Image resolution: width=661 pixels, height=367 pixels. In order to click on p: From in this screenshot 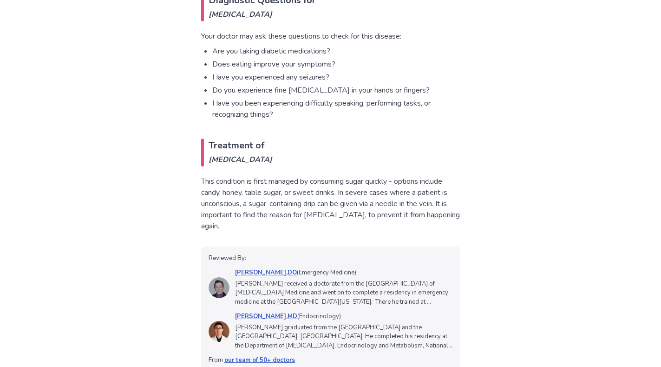, I will do `click(331, 360)`.